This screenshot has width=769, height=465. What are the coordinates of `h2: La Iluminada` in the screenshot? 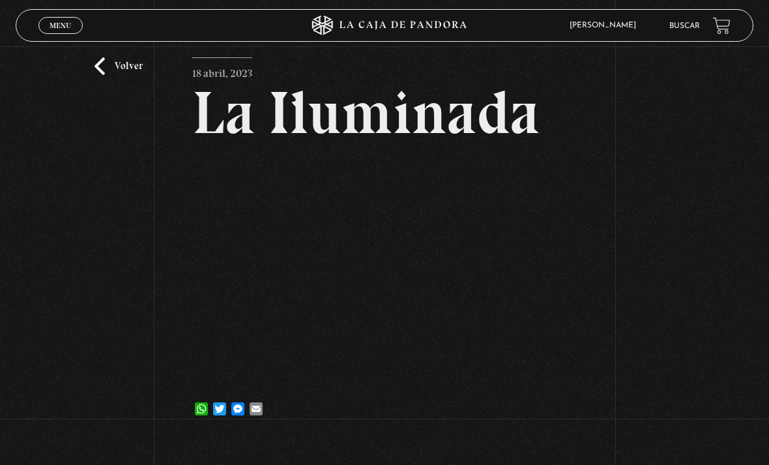 It's located at (384, 113).